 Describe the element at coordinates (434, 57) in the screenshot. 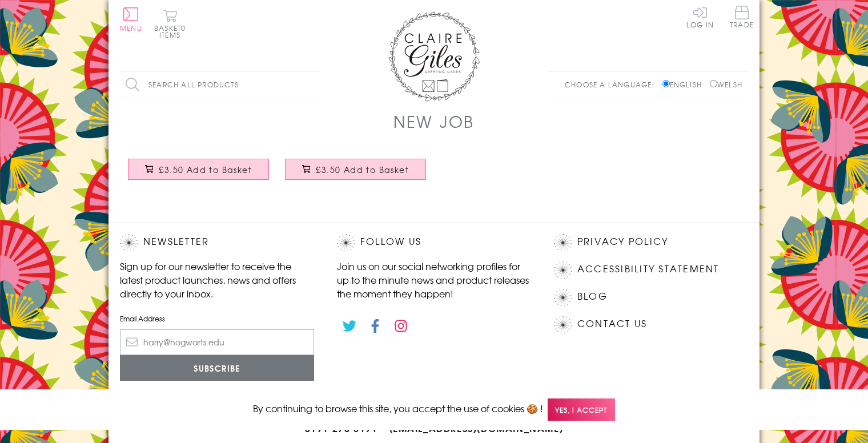

I see `img: Claire Giles Greetings Cards` at that location.